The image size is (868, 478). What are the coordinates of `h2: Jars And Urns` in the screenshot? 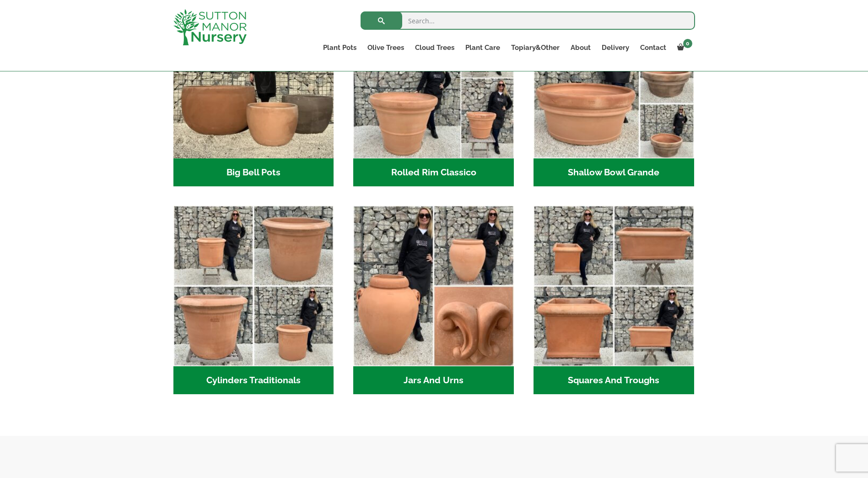 It's located at (433, 381).